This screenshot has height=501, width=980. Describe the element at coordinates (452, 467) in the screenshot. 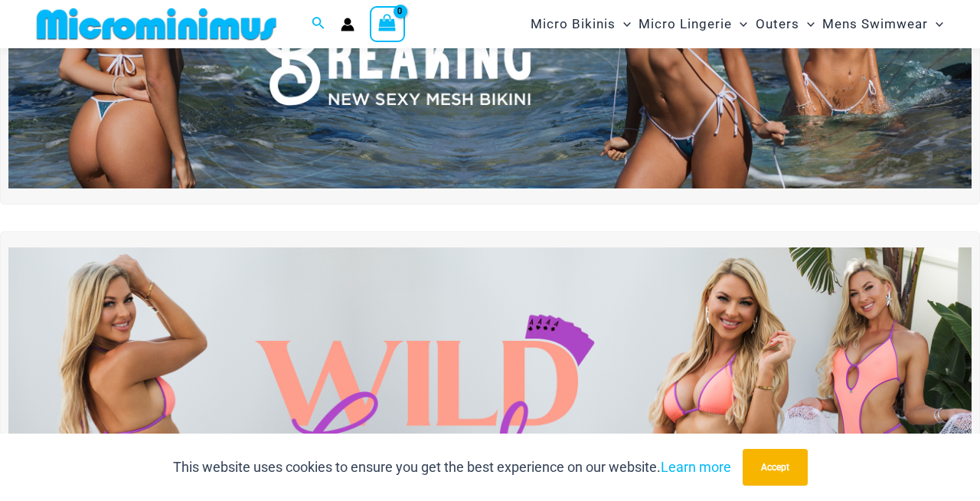

I see `p: This website uses cookies to ensure you get the best experience on our website.` at that location.